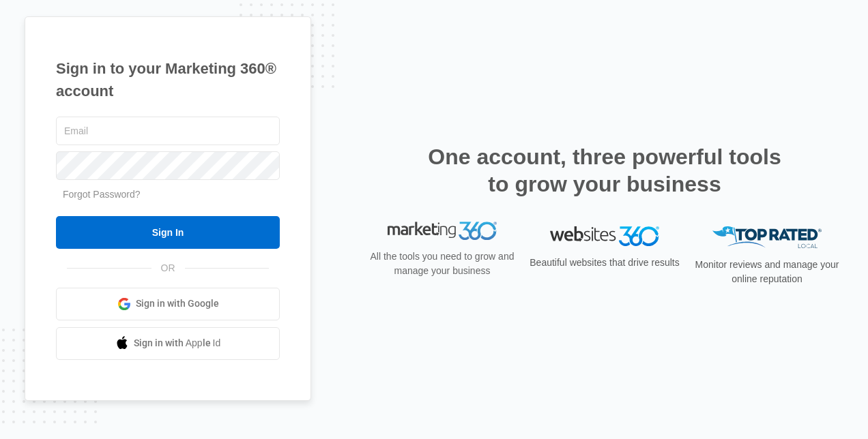 The image size is (868, 439). Describe the element at coordinates (168, 344) in the screenshot. I see `a: Sign in with Apple Id` at that location.